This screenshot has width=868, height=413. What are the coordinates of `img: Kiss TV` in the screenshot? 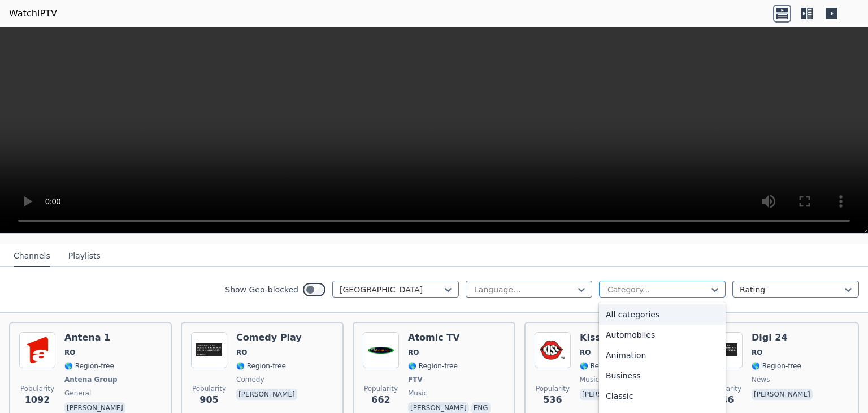 It's located at (553, 350).